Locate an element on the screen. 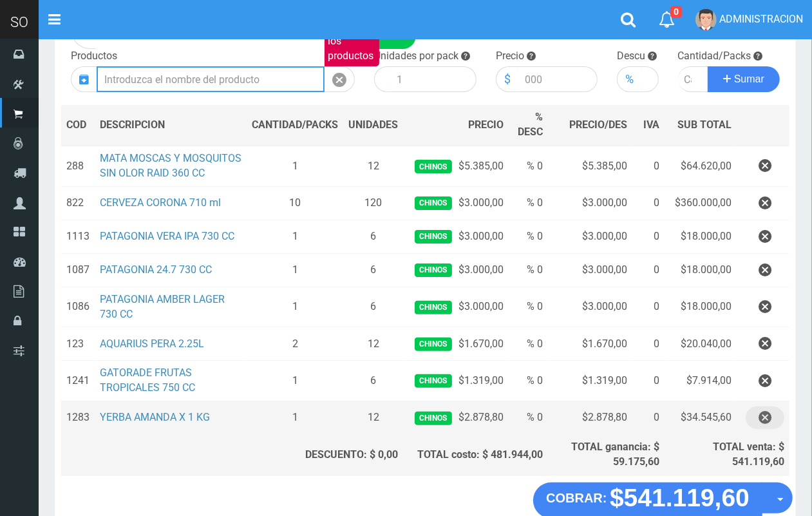 This screenshot has height=516, width=812. div: DESCUENTO: $ 0,00 is located at coordinates (325, 455).